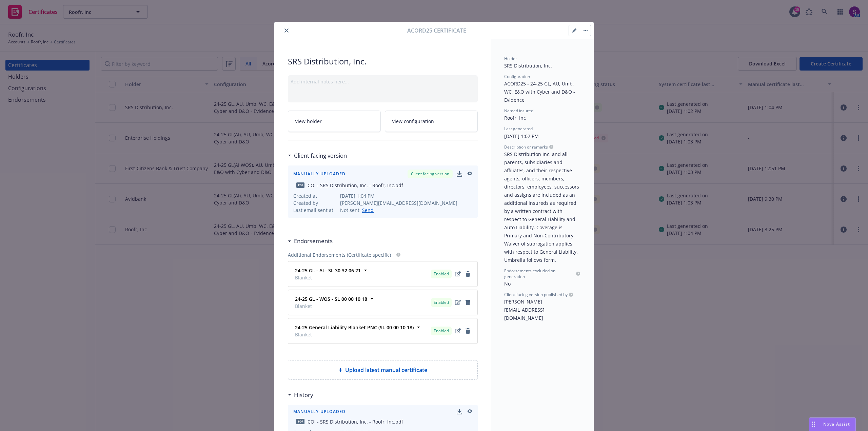  Describe the element at coordinates (308, 121) in the screenshot. I see `span: View holder` at that location.